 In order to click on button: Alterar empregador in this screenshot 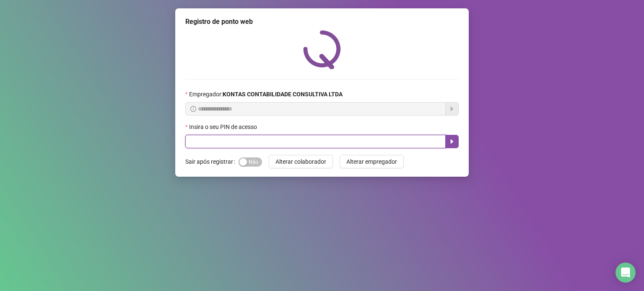, I will do `click(371, 162)`.